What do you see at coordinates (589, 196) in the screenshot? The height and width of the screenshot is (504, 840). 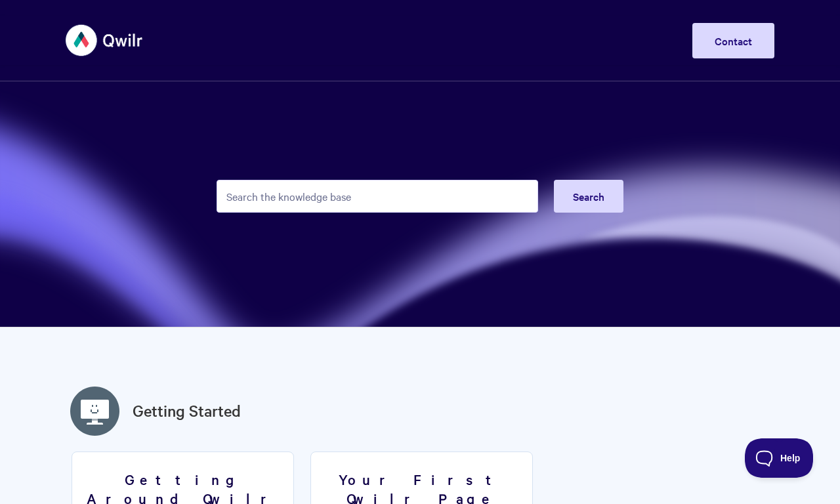 I see `span: Search` at bounding box center [589, 196].